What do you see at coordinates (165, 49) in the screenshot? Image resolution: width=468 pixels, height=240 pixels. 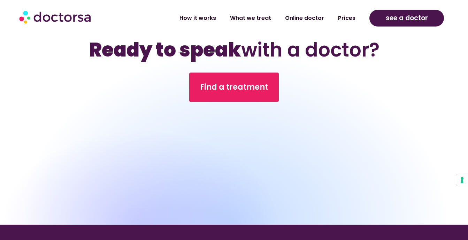 I see `b: Ready to speak` at bounding box center [165, 49].